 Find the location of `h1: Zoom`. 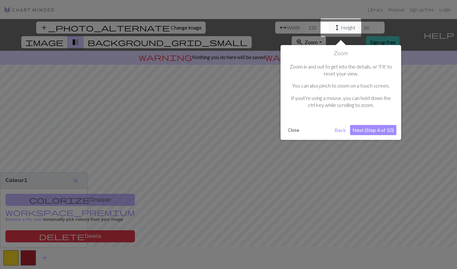

h1: Zoom is located at coordinates (341, 53).